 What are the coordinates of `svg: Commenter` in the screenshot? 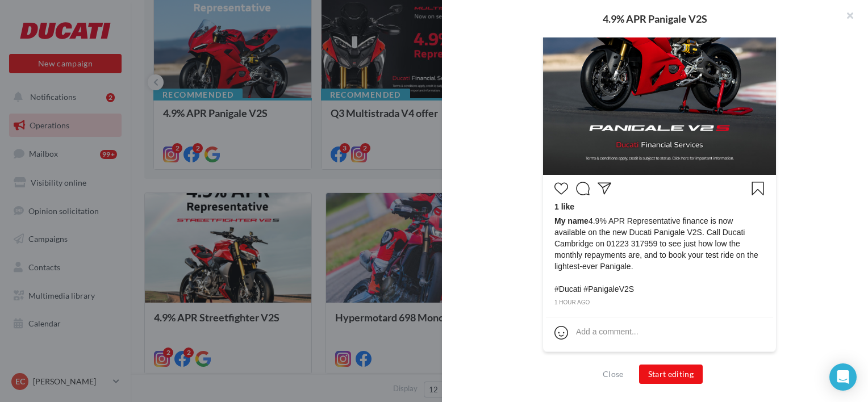 It's located at (583, 188).